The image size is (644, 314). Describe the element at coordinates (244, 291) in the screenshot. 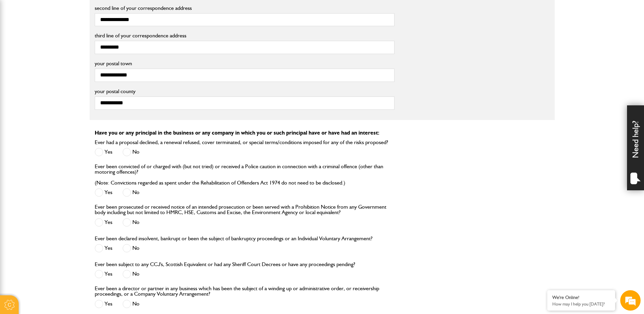

I see `label: Ever been a director or partner in any business which has been the subject of a winding up or adm...` at that location.